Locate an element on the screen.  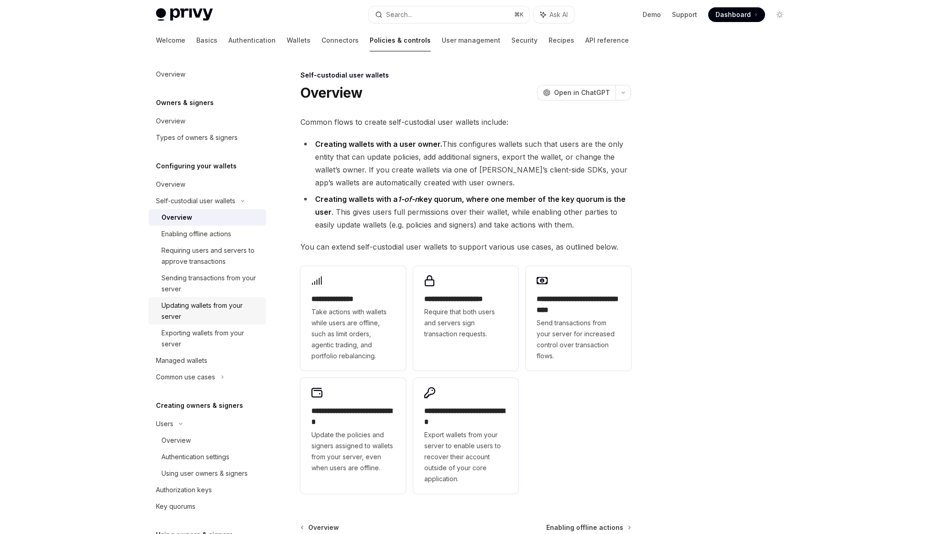
h5: Owners & signers is located at coordinates (185, 103).